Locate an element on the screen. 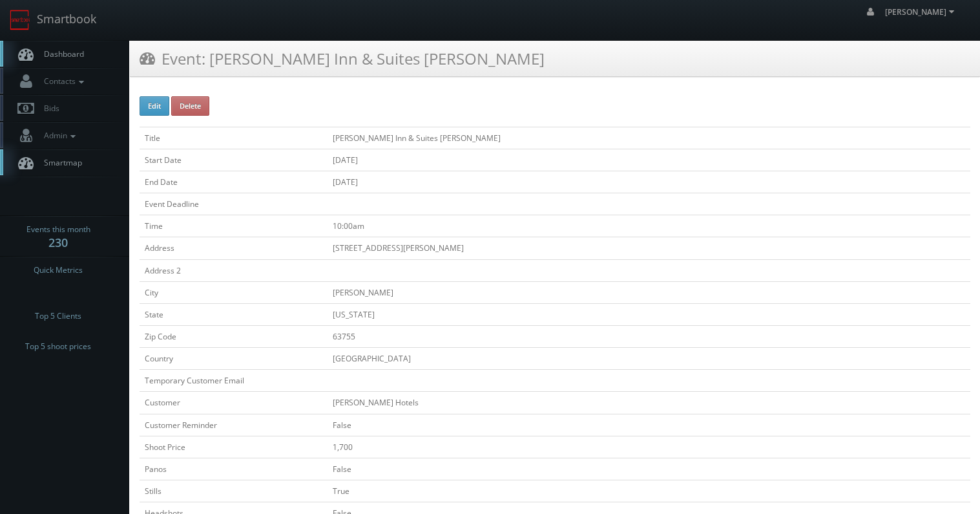 The image size is (980, 514). button: Edit is located at coordinates (154, 106).